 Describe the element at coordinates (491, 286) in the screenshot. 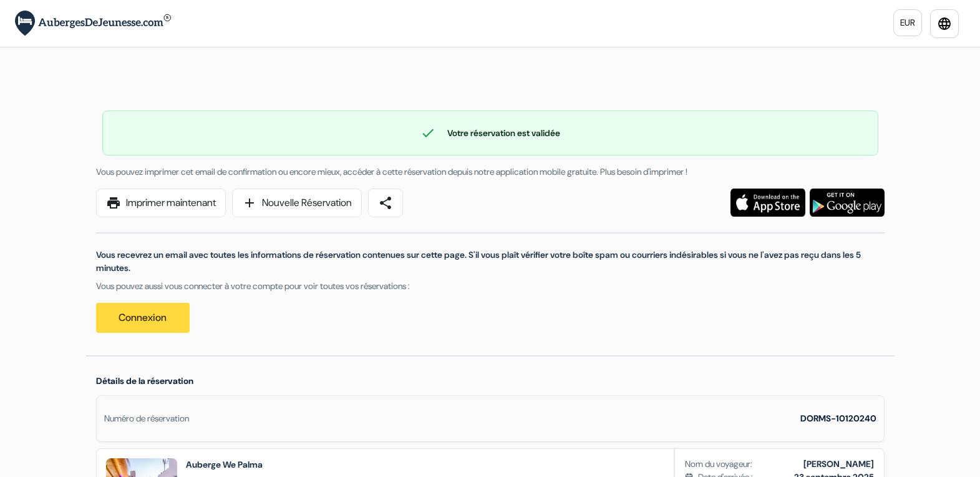

I see `p: Vous pouvez aussi vous connecter à votre compte pour voir toutes vos réservations :` at that location.